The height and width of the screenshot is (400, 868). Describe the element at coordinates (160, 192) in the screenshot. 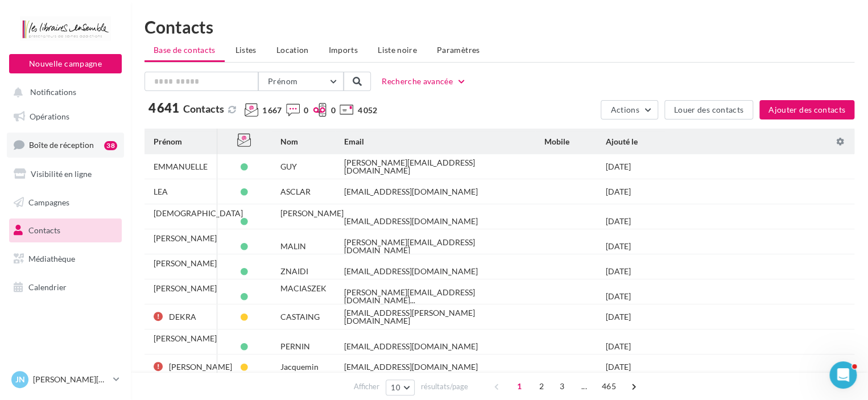

I see `div: LEA` at that location.